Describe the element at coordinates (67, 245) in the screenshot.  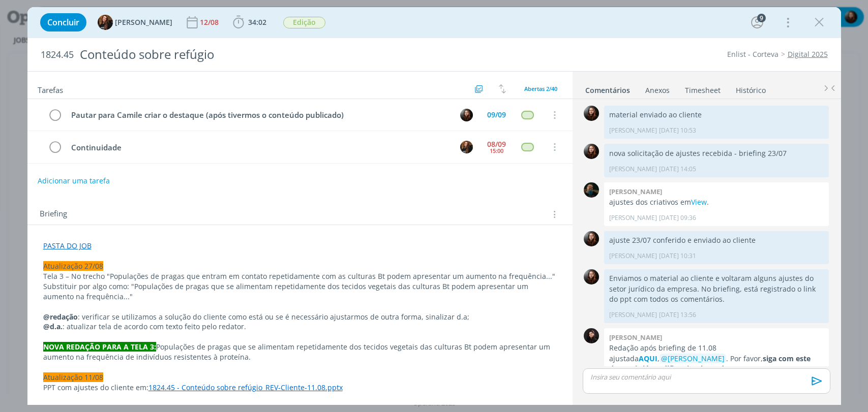
I see `a: PASTA DO JOB` at that location.